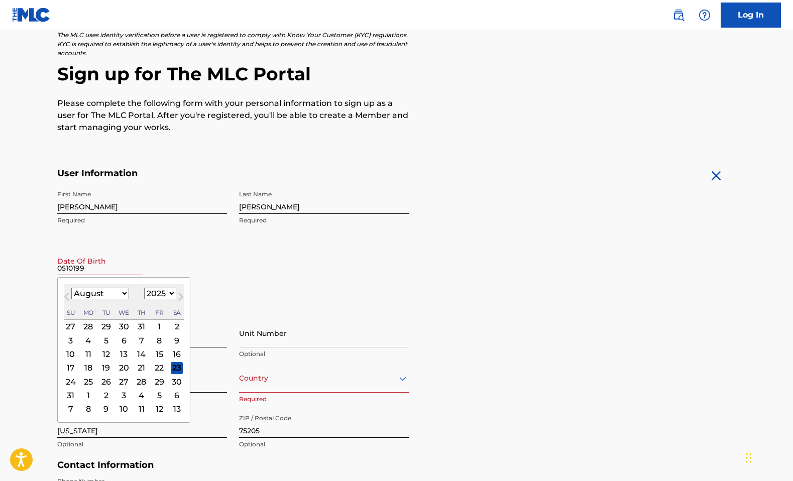  What do you see at coordinates (177, 326) in the screenshot?
I see `div: Choose Saturday, August 2nd, 2025` at bounding box center [177, 326].